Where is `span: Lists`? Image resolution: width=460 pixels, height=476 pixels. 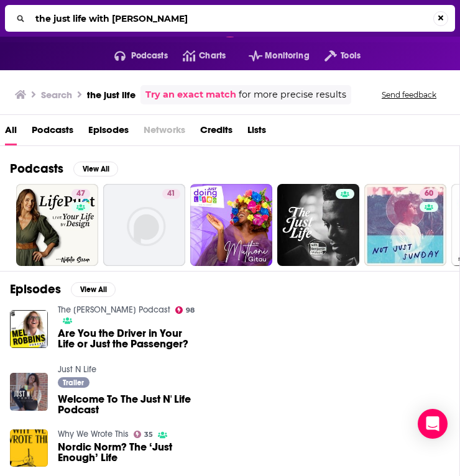
span: Lists is located at coordinates (257, 132).